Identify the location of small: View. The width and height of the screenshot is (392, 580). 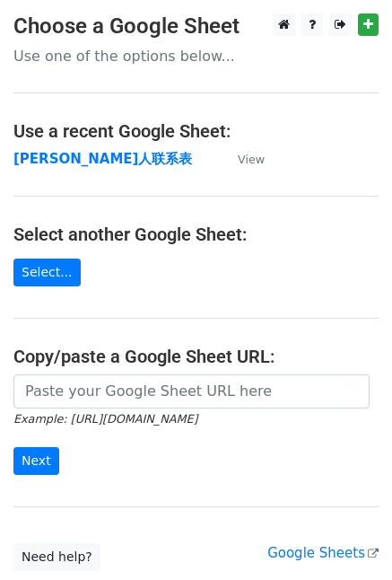
(252, 159).